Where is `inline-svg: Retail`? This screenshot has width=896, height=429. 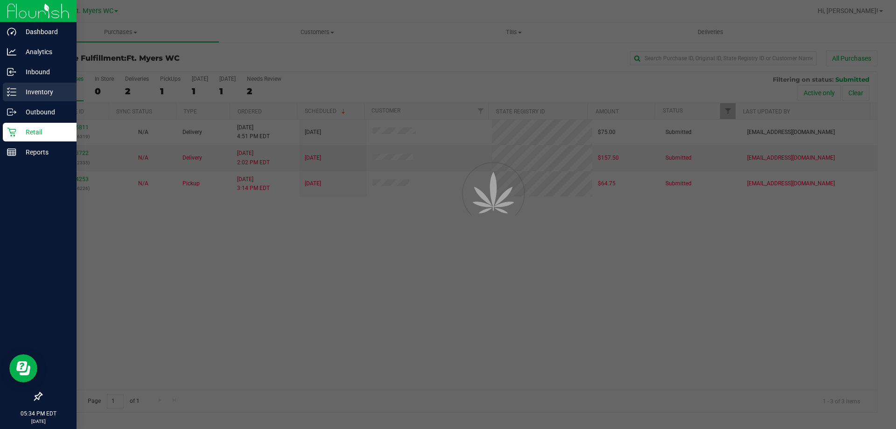
inline-svg: Retail is located at coordinates (12, 132).